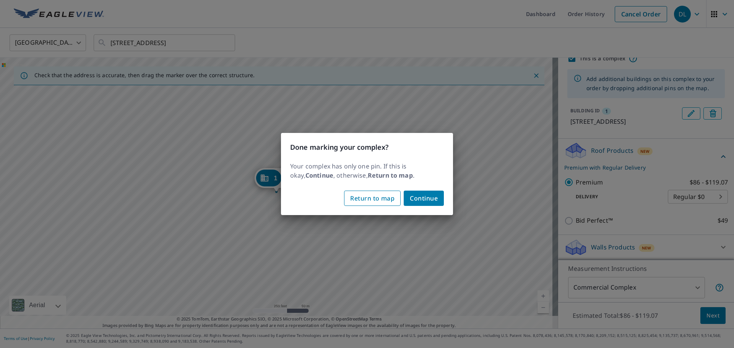 This screenshot has height=348, width=734. What do you see at coordinates (319, 176) in the screenshot?
I see `b: Continue` at bounding box center [319, 176].